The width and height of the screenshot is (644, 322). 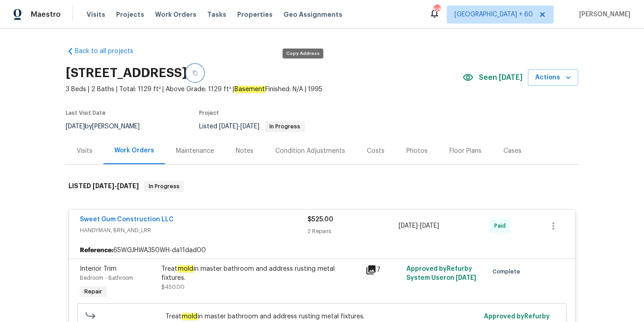 What do you see at coordinates (194, 230) in the screenshot?
I see `span: HANDYMAN, BRN_AND_LRR` at bounding box center [194, 230].